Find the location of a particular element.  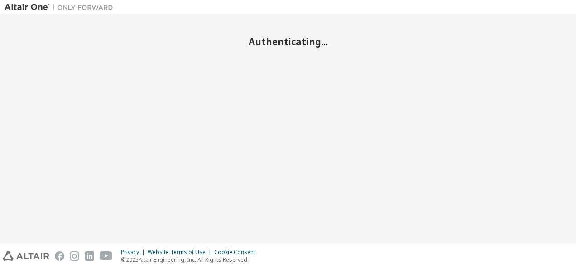

p: © 2025 Altair Engineering, Inc. All Rights Reserved. is located at coordinates (191, 259).